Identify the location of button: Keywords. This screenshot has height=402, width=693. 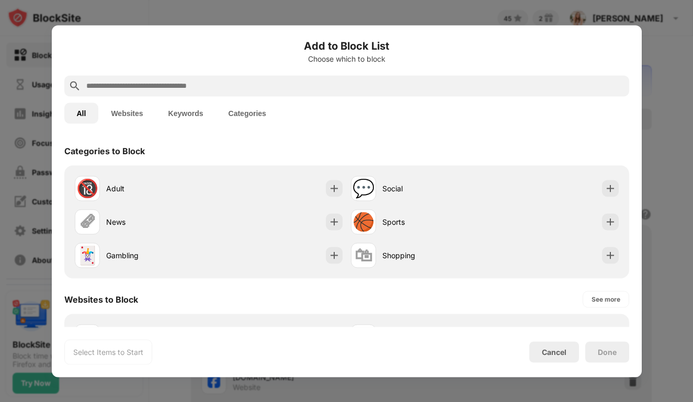
(186, 113).